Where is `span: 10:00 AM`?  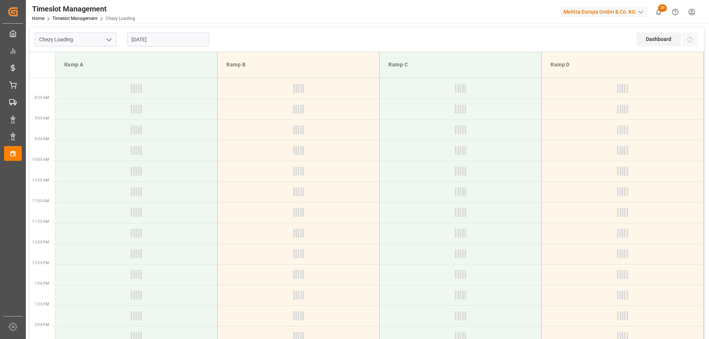 span: 10:00 AM is located at coordinates (41, 160).